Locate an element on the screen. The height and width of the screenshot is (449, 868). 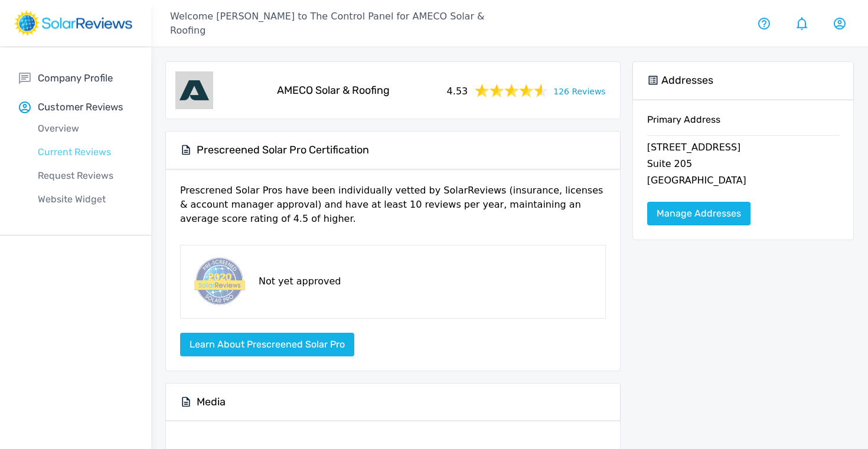
h5: Media is located at coordinates (211, 402).